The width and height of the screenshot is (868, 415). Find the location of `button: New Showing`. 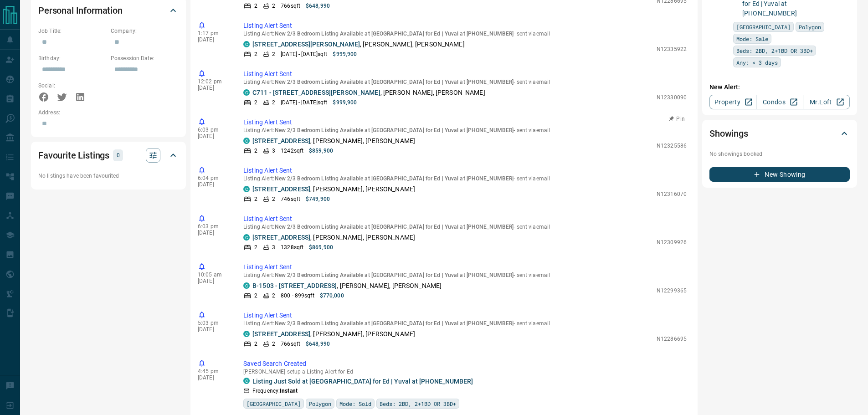

button: New Showing is located at coordinates (779, 175).